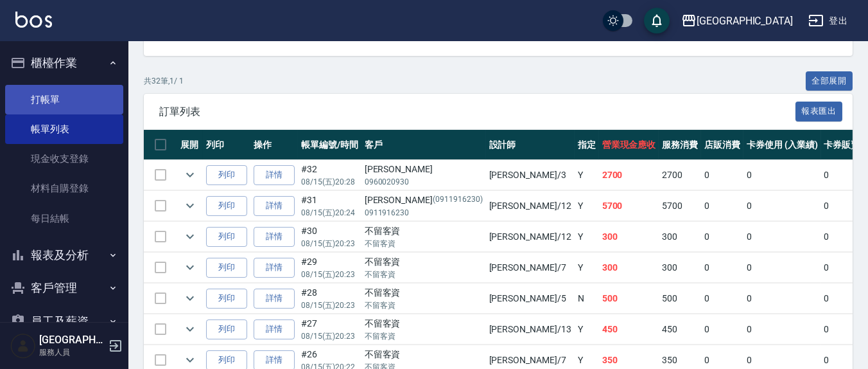 This screenshot has width=868, height=369. I want to click on p: 共 32 筆, 1 / 1, so click(164, 81).